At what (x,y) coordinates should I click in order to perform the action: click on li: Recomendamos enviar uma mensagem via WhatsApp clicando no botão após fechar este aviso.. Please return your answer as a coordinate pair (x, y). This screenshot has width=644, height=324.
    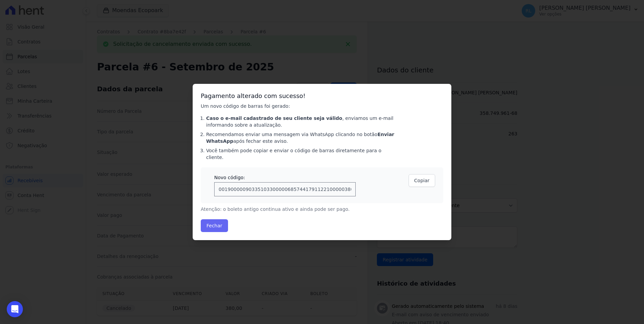
    Looking at the image, I should click on (300, 138).